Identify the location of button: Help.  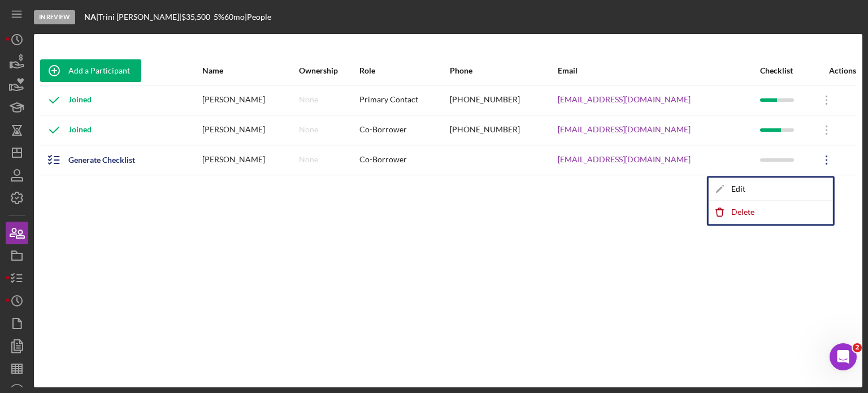
(188, 300).